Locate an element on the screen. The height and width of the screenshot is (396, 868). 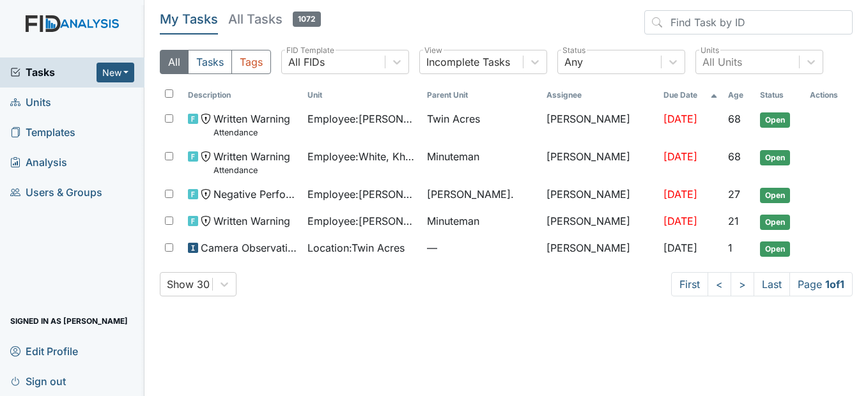
th: Assignee is located at coordinates (599, 95).